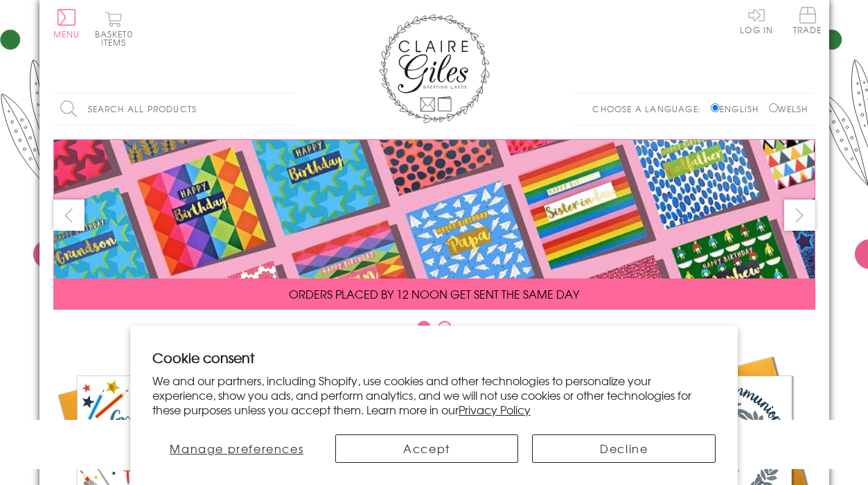  Describe the element at coordinates (426, 448) in the screenshot. I see `button: Accept` at that location.